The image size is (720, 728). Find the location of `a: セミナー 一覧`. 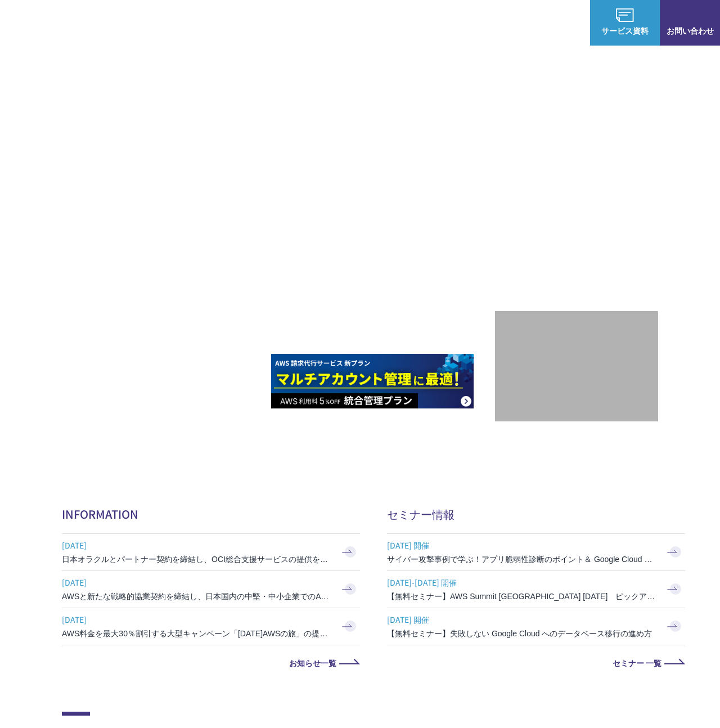

a: セミナー 一覧 is located at coordinates (536, 663).